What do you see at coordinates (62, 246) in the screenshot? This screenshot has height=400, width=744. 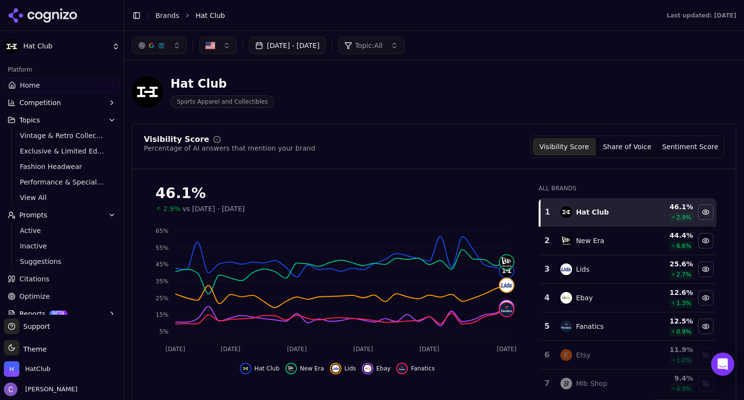 I see `a: Inactive` at bounding box center [62, 246].